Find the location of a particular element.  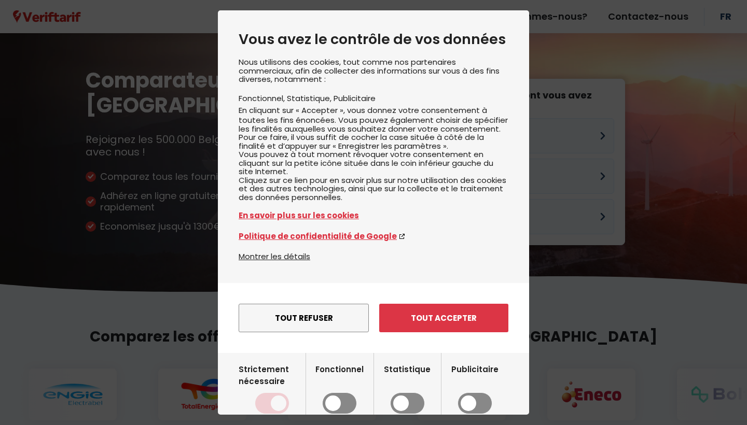

div: menu is located at coordinates (374, 318).